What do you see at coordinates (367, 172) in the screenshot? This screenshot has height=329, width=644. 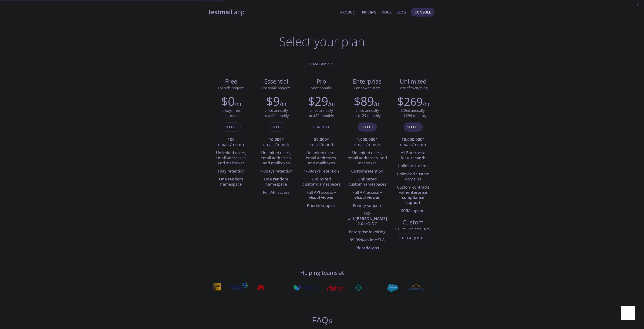 I see `li: retention` at bounding box center [367, 172].